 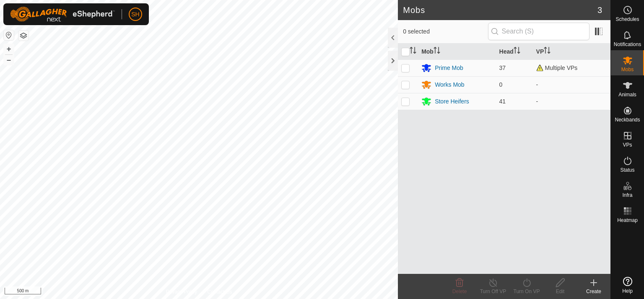 I want to click on span: 0, so click(x=501, y=84).